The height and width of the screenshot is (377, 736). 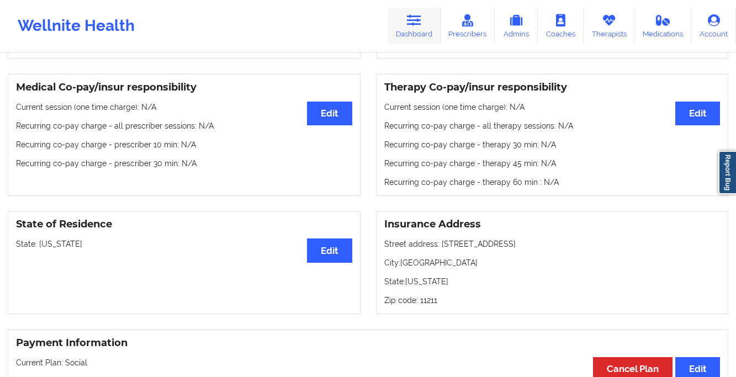 I want to click on a: Account, so click(x=714, y=26).